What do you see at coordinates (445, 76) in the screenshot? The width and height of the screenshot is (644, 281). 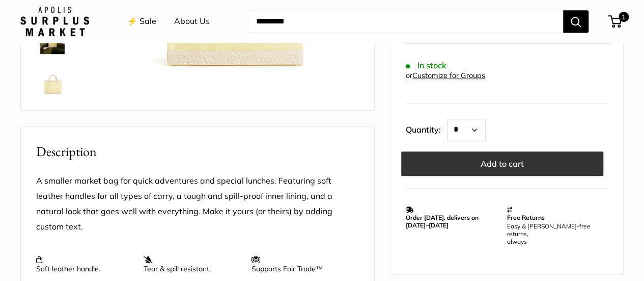 I see `div: or` at bounding box center [445, 76].